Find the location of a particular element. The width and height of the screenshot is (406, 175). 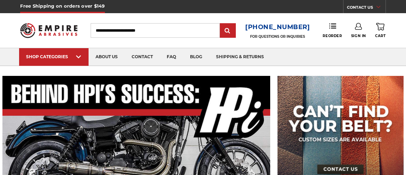

div: SHOP CATEGORIES is located at coordinates (54, 57).